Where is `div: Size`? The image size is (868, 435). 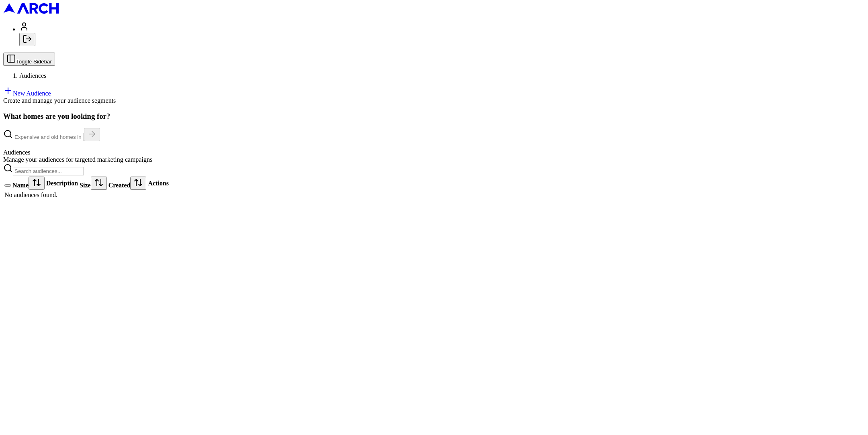 div: Size is located at coordinates (94, 183).